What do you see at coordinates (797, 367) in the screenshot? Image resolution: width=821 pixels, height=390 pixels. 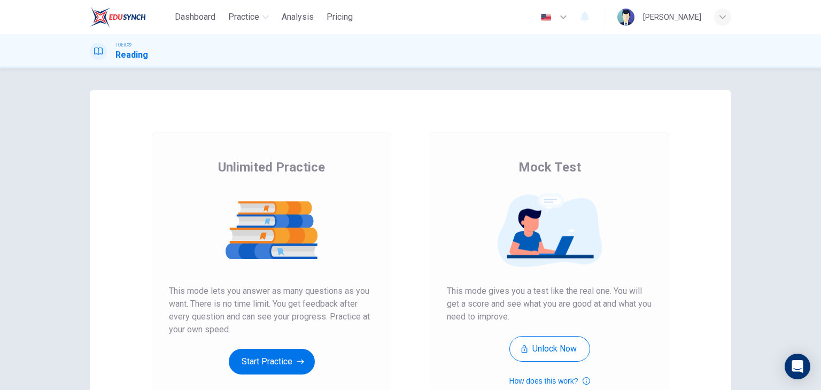 I see `div: Open Intercom Messenger` at bounding box center [797, 367].